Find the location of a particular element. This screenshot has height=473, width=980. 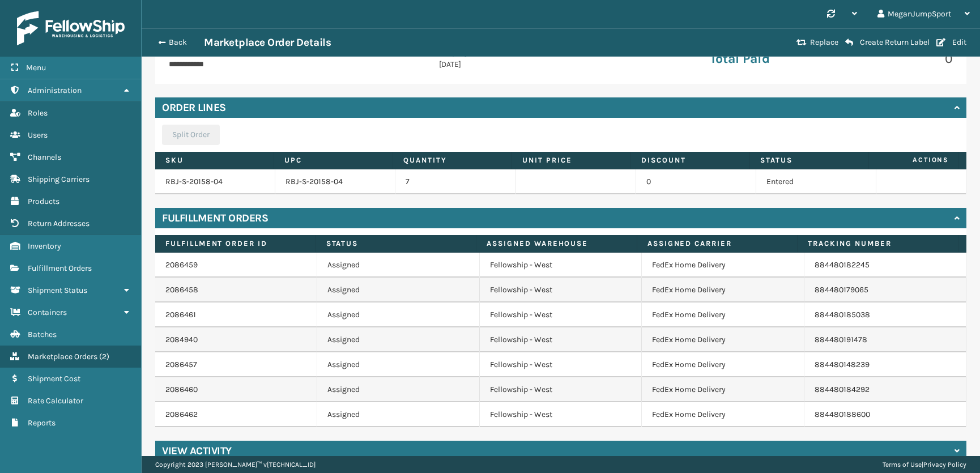

label: Discount is located at coordinates (690, 160).